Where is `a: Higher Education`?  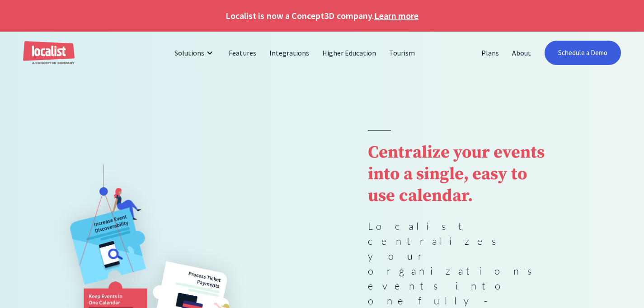 a: Higher Education is located at coordinates (349, 53).